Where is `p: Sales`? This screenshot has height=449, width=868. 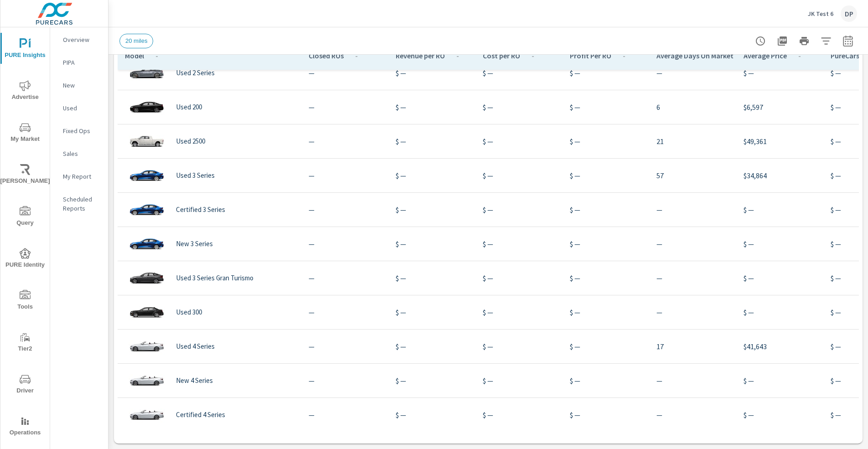 p: Sales is located at coordinates (81, 154).